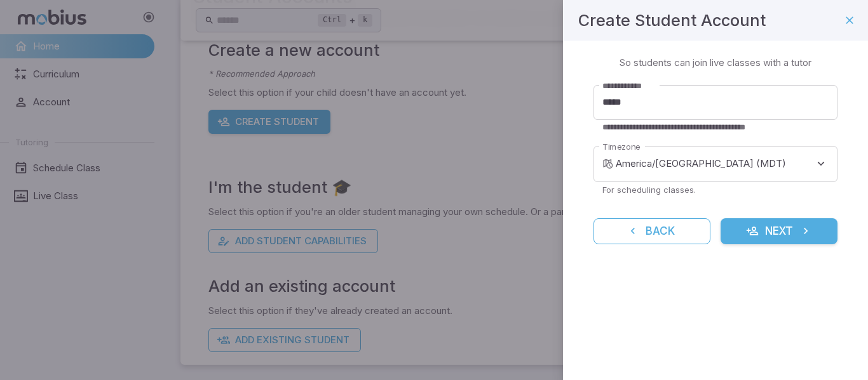  What do you see at coordinates (715, 63) in the screenshot?
I see `p: So students can join live classes with a tutor` at bounding box center [715, 63].